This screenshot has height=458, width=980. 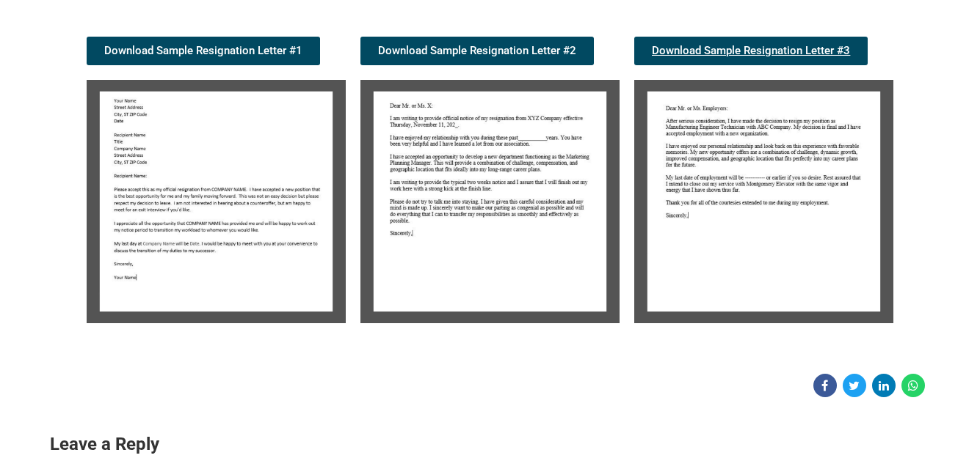 What do you see at coordinates (204, 50) in the screenshot?
I see `span: Download Sample Resignation Letter #1` at bounding box center [204, 50].